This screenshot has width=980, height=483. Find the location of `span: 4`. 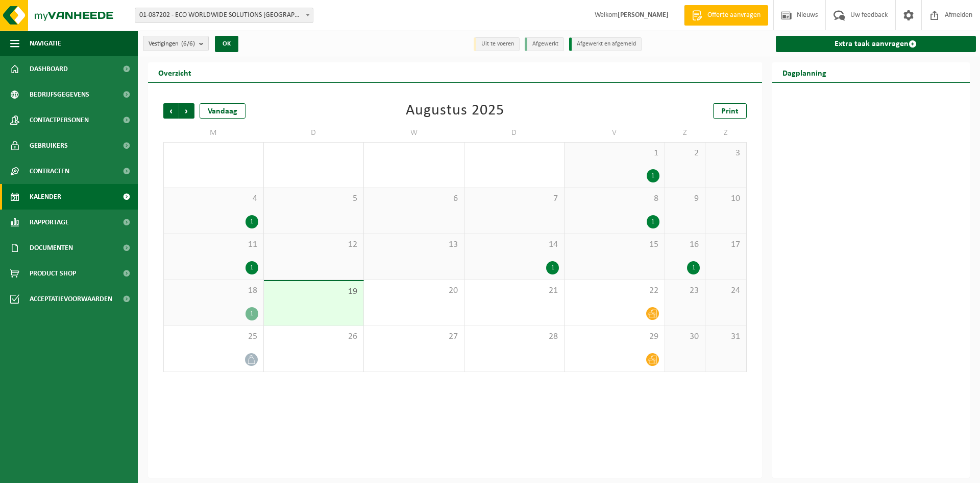

span: 4 is located at coordinates (213, 199).